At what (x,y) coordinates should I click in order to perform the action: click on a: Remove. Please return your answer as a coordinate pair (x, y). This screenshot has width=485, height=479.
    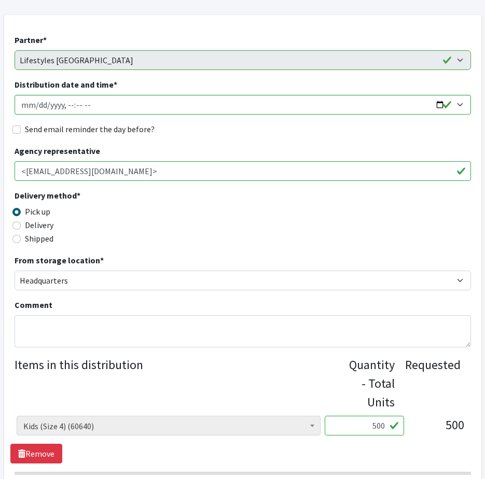
    Looking at the image, I should click on (36, 454).